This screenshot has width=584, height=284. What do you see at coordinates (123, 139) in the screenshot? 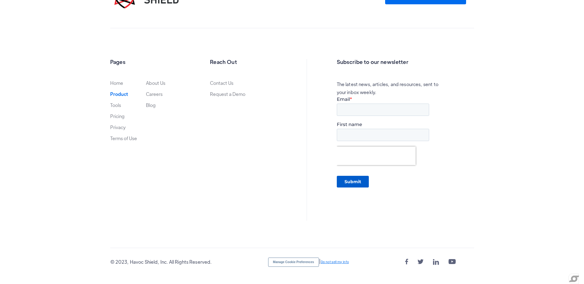
I see `a: Terms of Use` at bounding box center [123, 139].